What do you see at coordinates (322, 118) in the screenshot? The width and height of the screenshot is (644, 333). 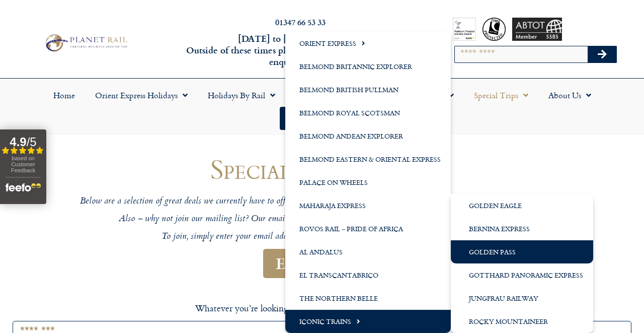 I see `a: Start your Journey` at bounding box center [322, 118].